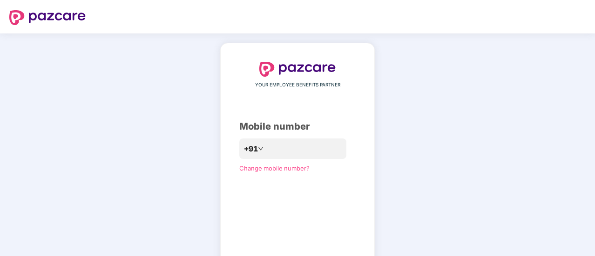 The image size is (595, 256). Describe the element at coordinates (297, 127) in the screenshot. I see `div: Mobile number` at that location.